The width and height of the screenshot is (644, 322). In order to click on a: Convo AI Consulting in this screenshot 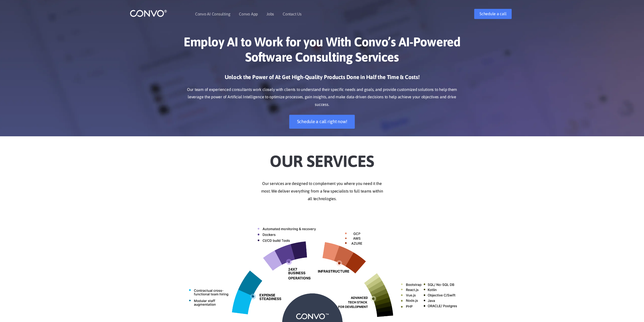, I will do `click(213, 14)`.